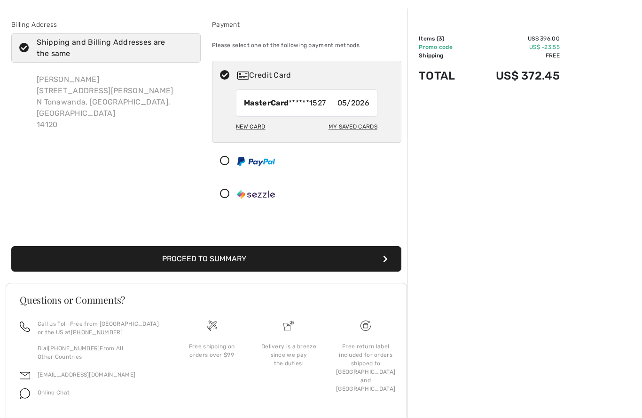 This screenshot has height=418, width=642. Describe the element at coordinates (444, 76) in the screenshot. I see `td: Total` at that location.